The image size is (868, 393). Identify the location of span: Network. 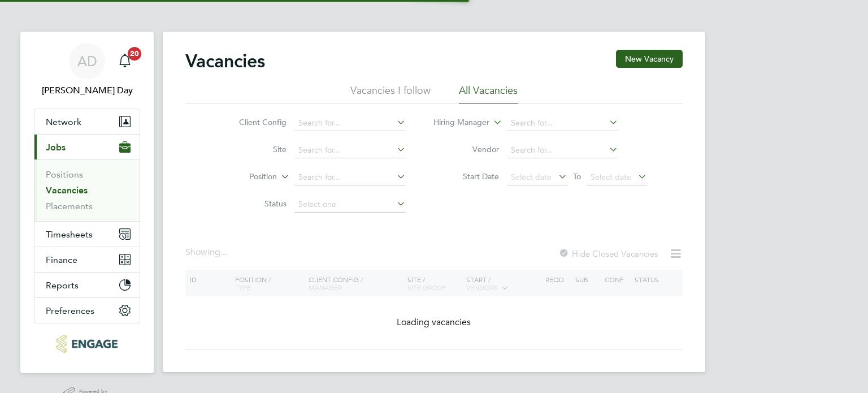
(63, 121).